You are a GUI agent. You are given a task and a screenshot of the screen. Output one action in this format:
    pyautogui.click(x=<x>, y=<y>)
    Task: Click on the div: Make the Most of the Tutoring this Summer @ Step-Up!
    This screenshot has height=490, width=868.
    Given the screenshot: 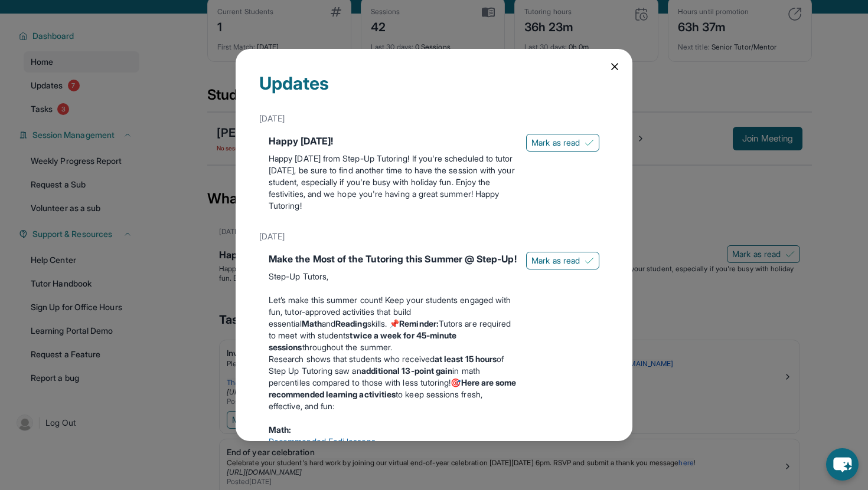 What is the action you would take?
    pyautogui.click(x=393, y=259)
    